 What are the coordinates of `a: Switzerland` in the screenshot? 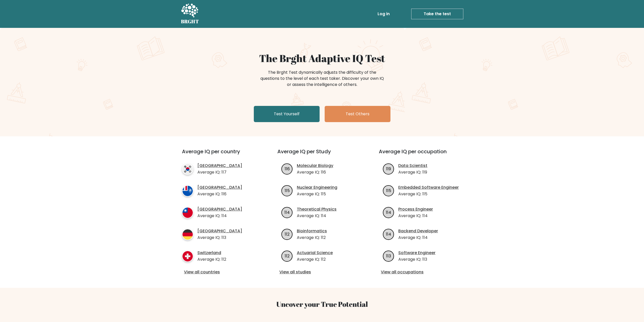 It's located at (212, 253).